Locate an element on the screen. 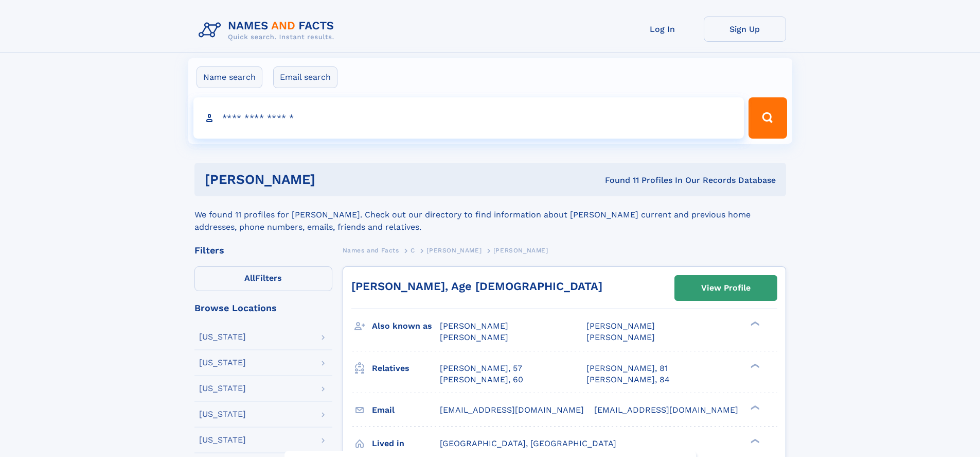 The image size is (980, 457). label: Email search is located at coordinates (305, 77).